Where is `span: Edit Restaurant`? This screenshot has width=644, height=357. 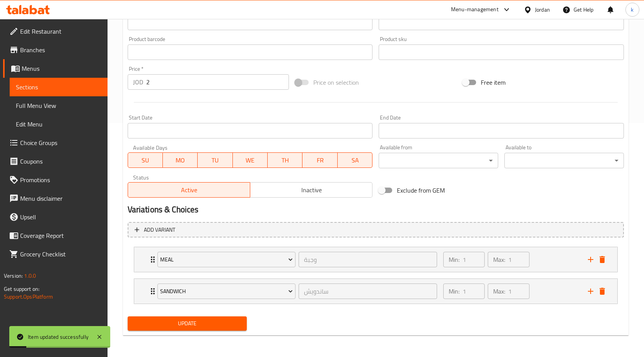
span: Edit Restaurant is located at coordinates (61, 31).